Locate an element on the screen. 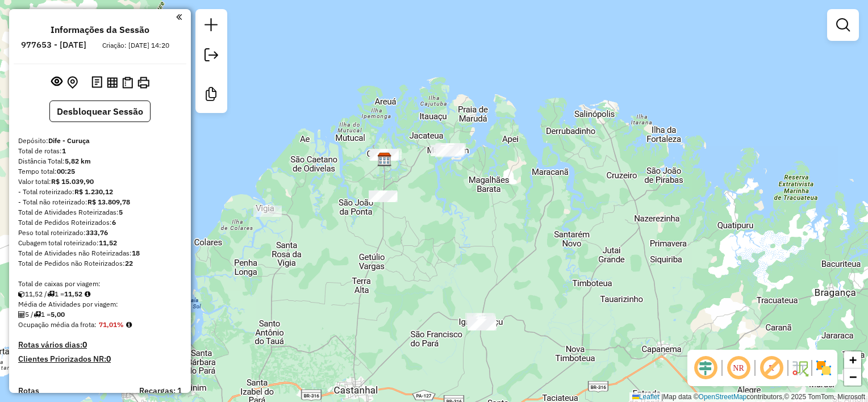  h4: Recargas: 1 is located at coordinates (160, 390).